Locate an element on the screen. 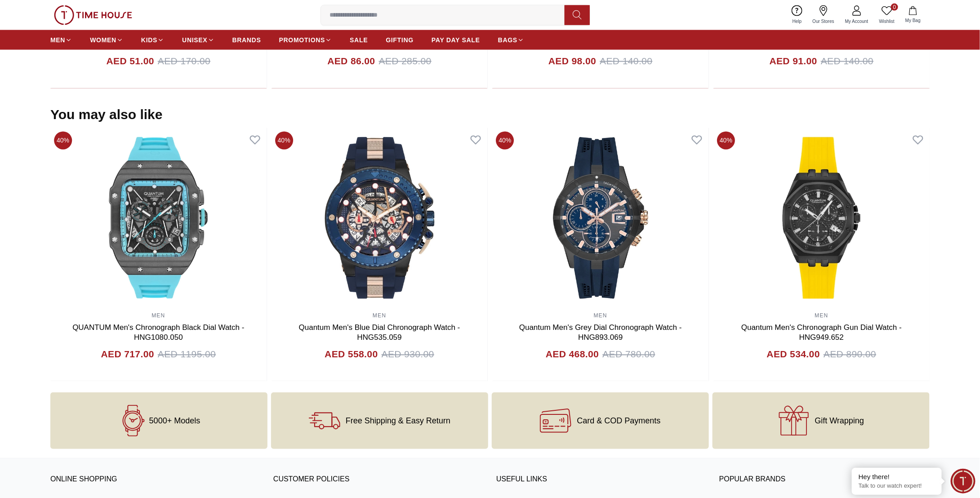 The height and width of the screenshot is (498, 980). h4: AED 717.00 is located at coordinates (128, 355).